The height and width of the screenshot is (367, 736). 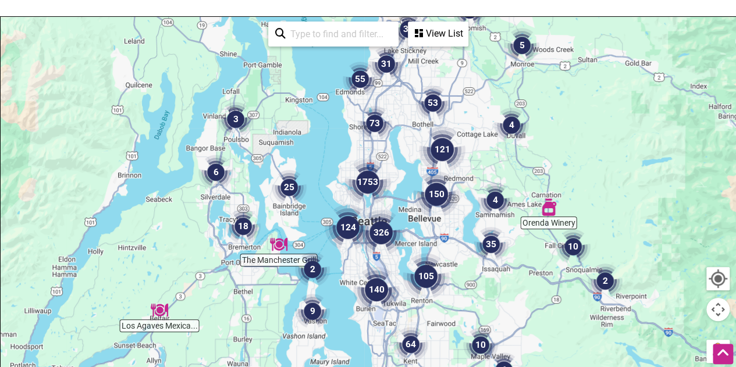 I want to click on div: See a list of the visible businesses, so click(x=438, y=34).